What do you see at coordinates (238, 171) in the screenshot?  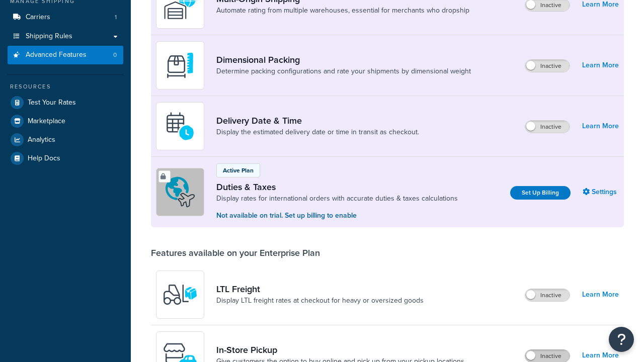 I see `p: Active Plan` at bounding box center [238, 171].